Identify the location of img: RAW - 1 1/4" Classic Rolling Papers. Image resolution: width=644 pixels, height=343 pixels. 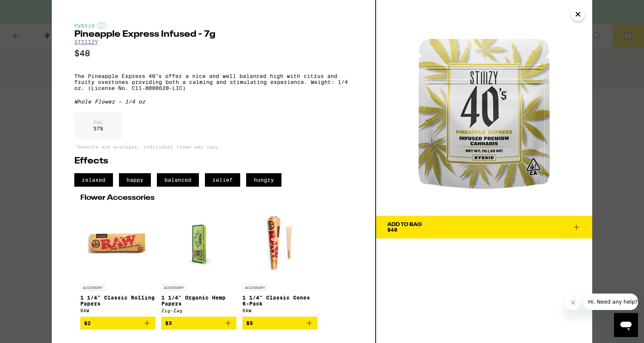
(118, 243).